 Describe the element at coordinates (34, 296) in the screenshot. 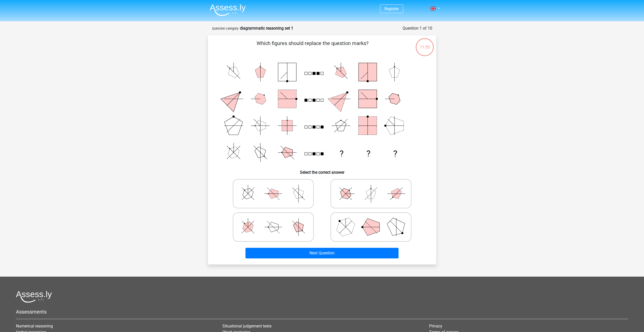

I see `img: Assessly logo` at that location.